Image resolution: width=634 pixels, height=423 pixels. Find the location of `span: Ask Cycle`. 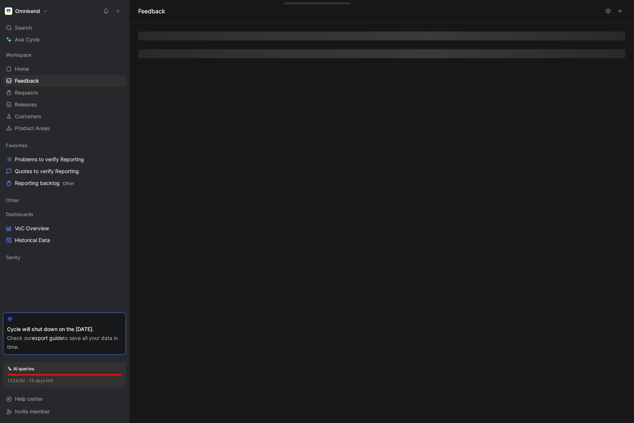

span: Ask Cycle is located at coordinates (27, 40).